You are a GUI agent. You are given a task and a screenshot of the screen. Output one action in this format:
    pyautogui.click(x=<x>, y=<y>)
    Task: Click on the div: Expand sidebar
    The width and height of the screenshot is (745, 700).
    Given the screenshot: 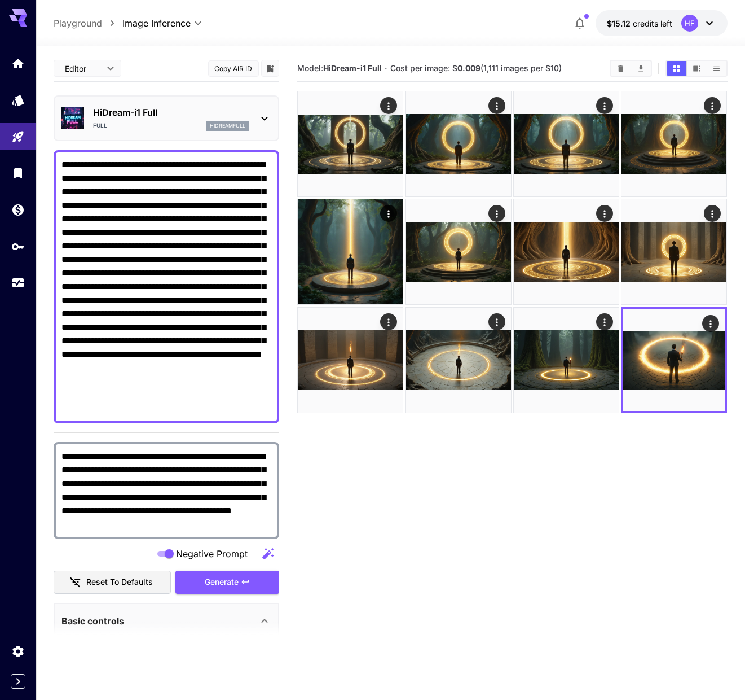 What is the action you would take?
    pyautogui.click(x=18, y=681)
    